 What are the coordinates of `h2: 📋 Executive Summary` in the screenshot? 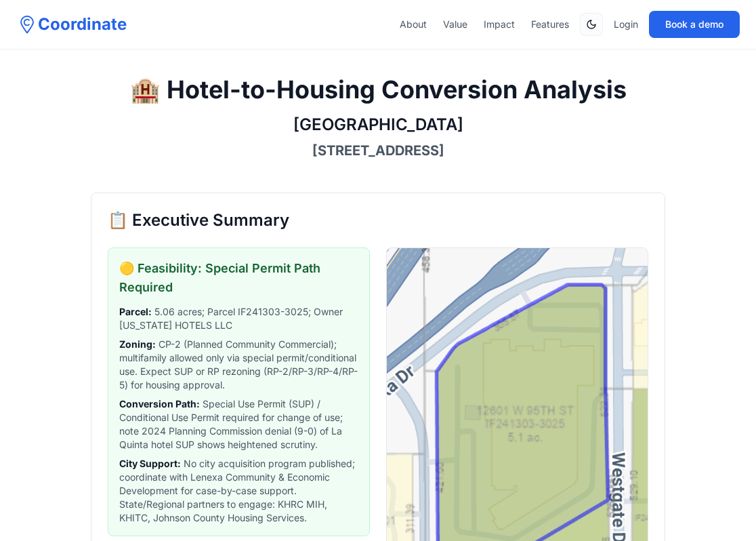 It's located at (378, 220).